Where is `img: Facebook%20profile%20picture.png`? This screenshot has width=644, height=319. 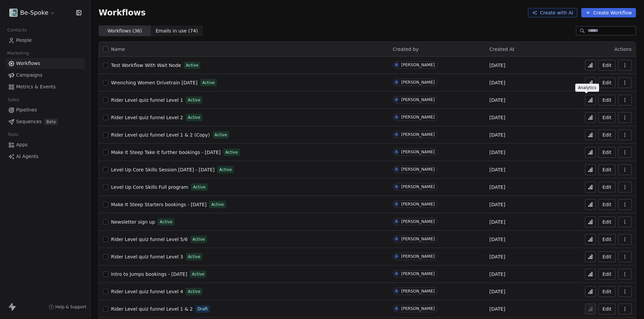
img: Facebook%20profile%20picture.png is located at coordinates (13, 13).